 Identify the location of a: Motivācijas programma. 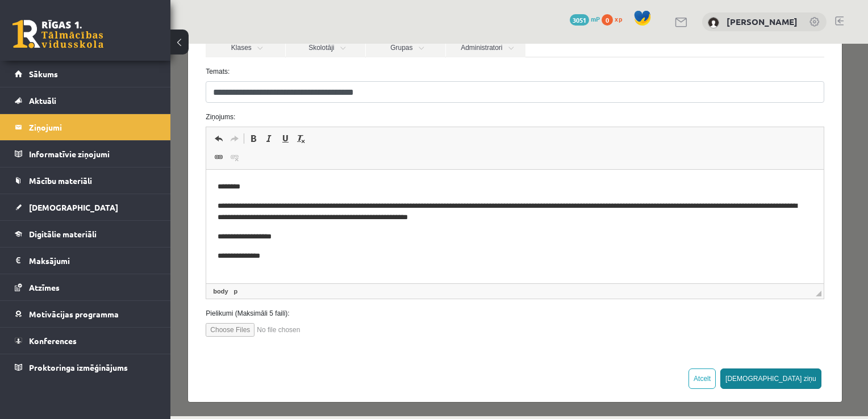
(85, 314).